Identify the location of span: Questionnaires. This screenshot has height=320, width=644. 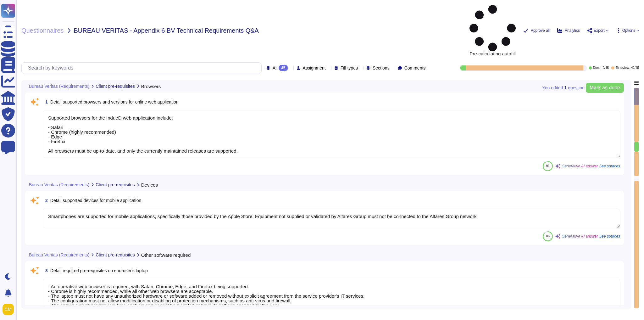
(42, 31).